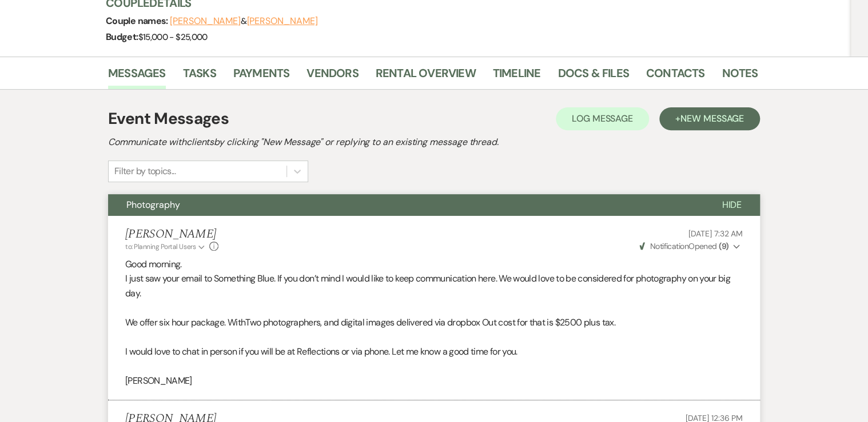 The width and height of the screenshot is (868, 422). Describe the element at coordinates (173, 37) in the screenshot. I see `span: $15,000 - $25,000` at that location.